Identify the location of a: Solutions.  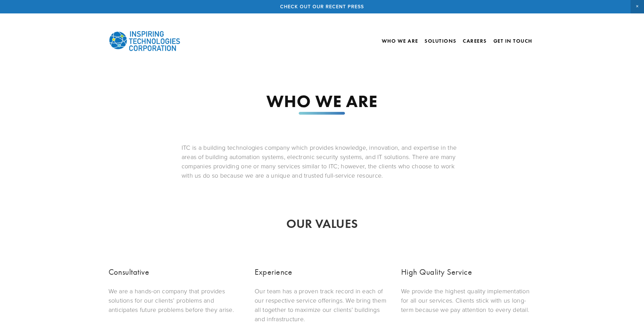
(441, 41).